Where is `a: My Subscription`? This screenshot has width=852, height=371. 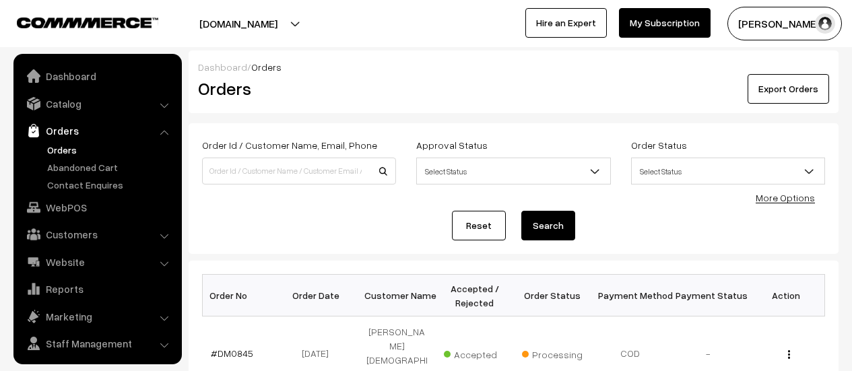
a: My Subscription is located at coordinates (665, 23).